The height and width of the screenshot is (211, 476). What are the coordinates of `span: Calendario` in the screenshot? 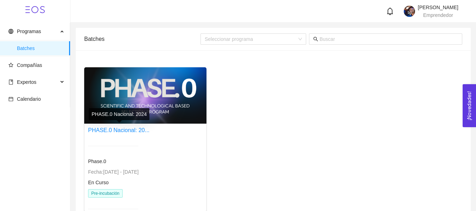 It's located at (29, 99).